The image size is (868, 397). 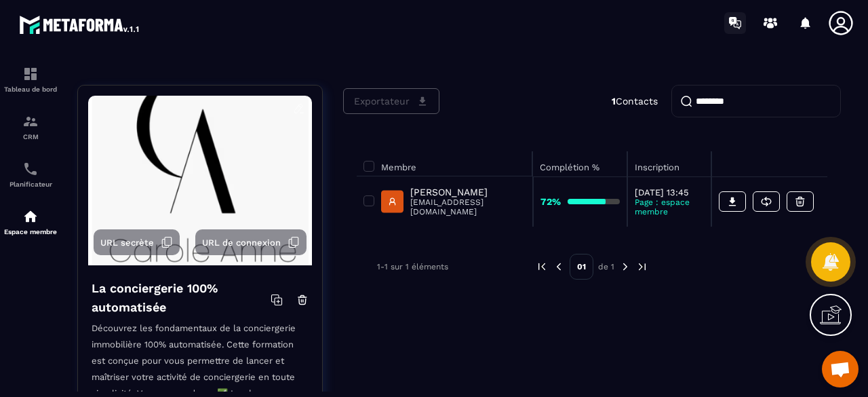 What do you see at coordinates (30, 174) in the screenshot?
I see `a: schedulerschedulerPlanificateur` at bounding box center [30, 174].